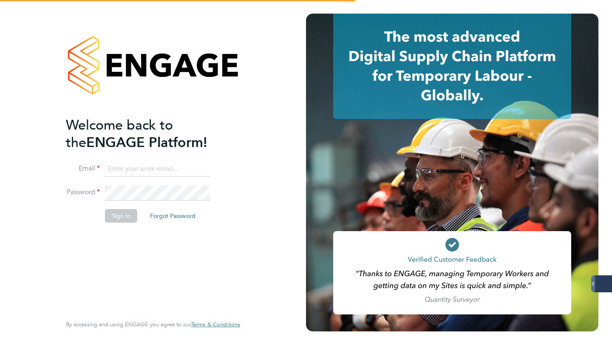  What do you see at coordinates (173, 216) in the screenshot?
I see `button: Forgot Password` at bounding box center [173, 216].